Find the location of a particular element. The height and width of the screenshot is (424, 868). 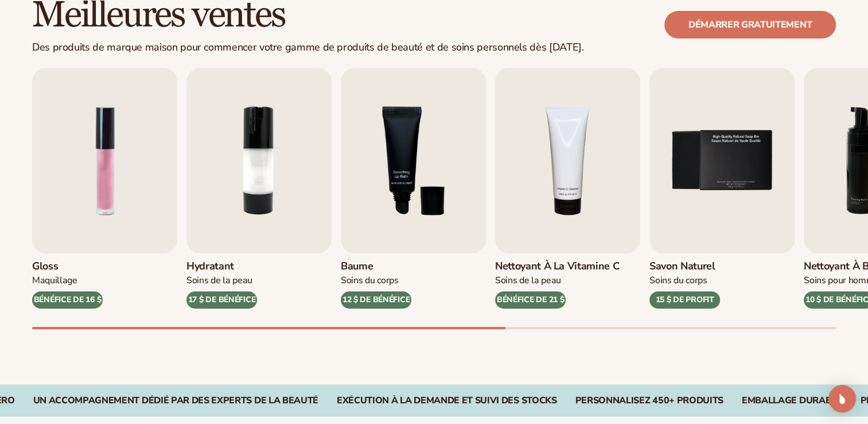

h3: Baume is located at coordinates (376, 266).